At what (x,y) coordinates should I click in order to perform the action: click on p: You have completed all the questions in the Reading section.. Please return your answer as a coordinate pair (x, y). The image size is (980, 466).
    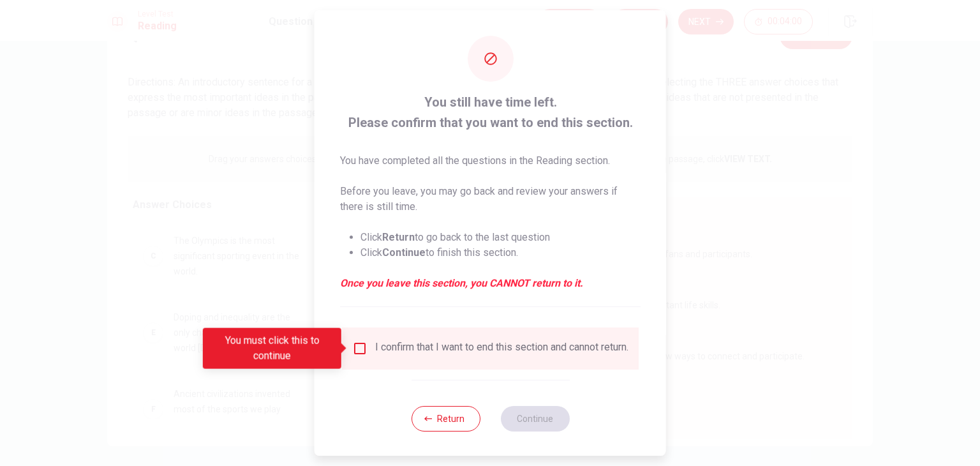
    Looking at the image, I should click on (490, 161).